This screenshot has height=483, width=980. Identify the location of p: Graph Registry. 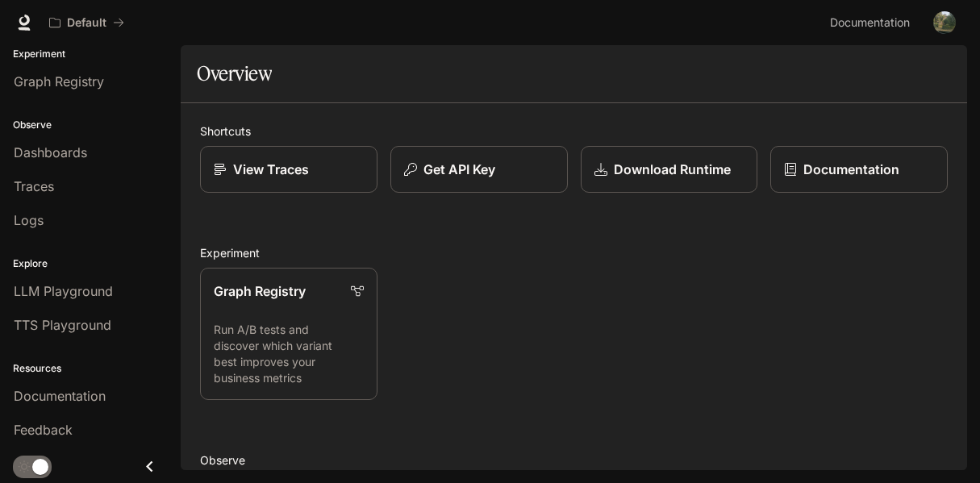
(260, 291).